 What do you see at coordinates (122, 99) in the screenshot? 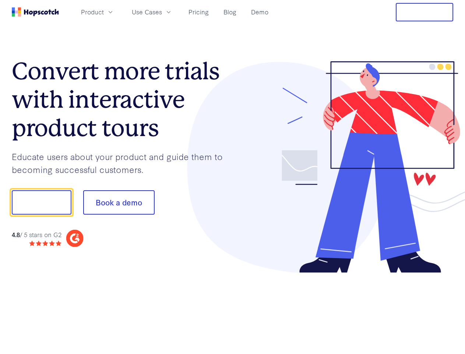
I see `h1: Convert more trials with interactive product tours` at bounding box center [122, 99].